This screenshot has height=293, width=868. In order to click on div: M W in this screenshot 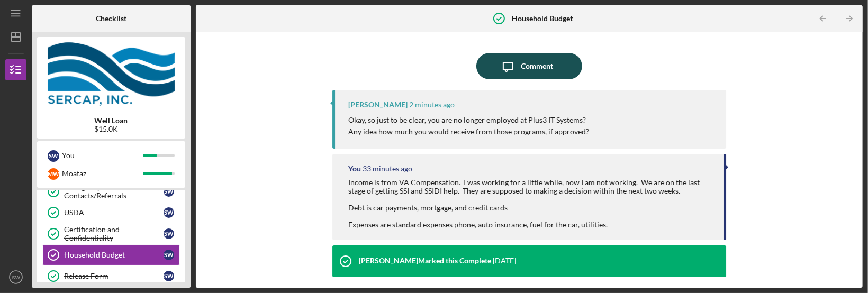, I will do `click(54, 174)`.